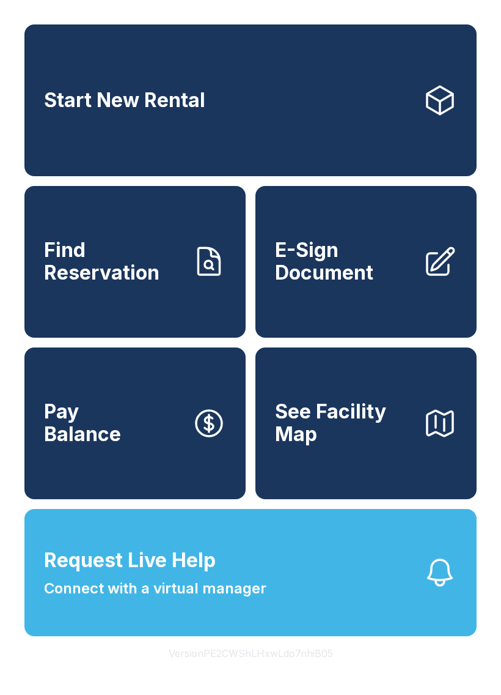 Image resolution: width=501 pixels, height=695 pixels. Describe the element at coordinates (130, 560) in the screenshot. I see `span: Request Live Help` at that location.